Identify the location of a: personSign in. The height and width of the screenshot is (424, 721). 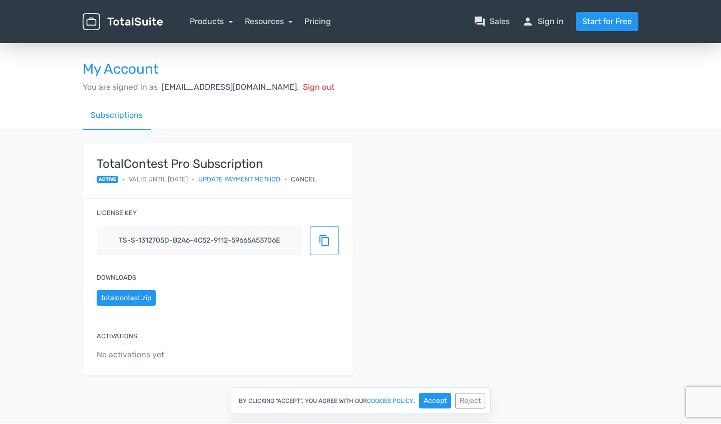
(543, 22).